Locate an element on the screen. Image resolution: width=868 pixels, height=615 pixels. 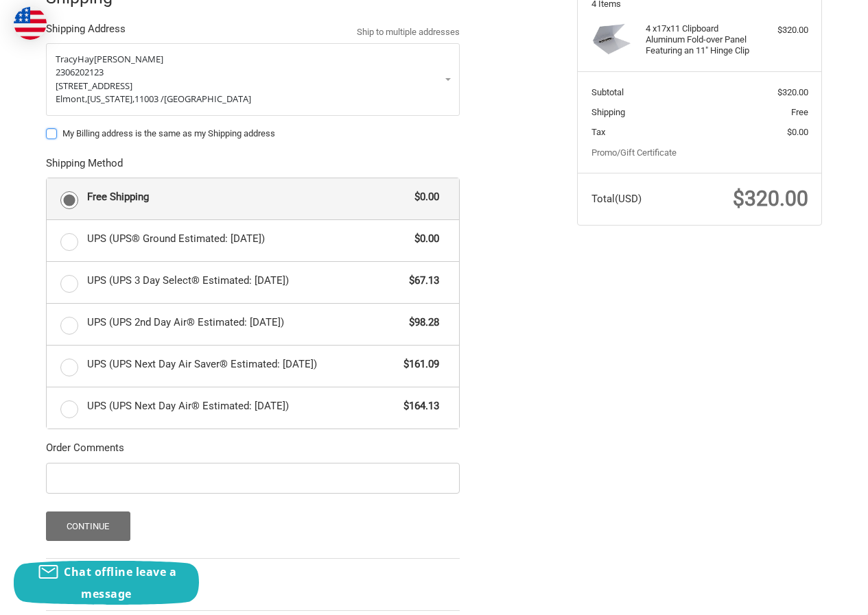
a: Enter or select a different address is located at coordinates (253, 80).